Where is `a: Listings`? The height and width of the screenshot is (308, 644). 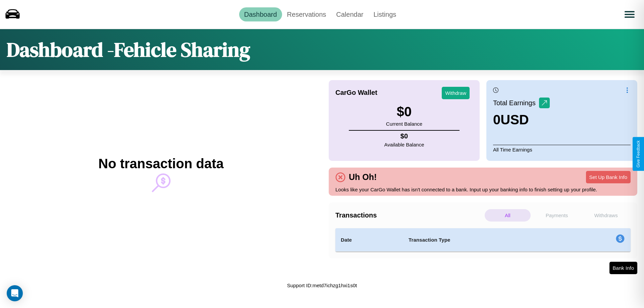
a: Listings is located at coordinates (384, 15).